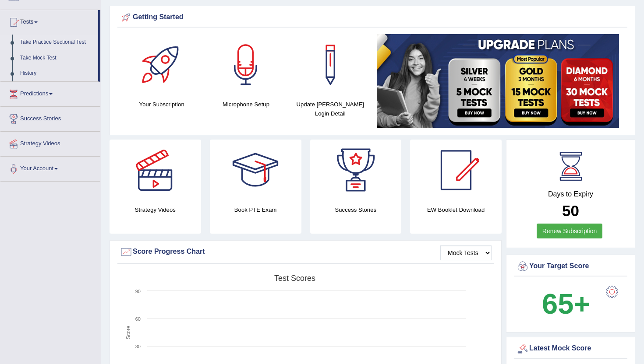 The width and height of the screenshot is (644, 364). Describe the element at coordinates (455, 210) in the screenshot. I see `h4: EW Booklet Download` at that location.